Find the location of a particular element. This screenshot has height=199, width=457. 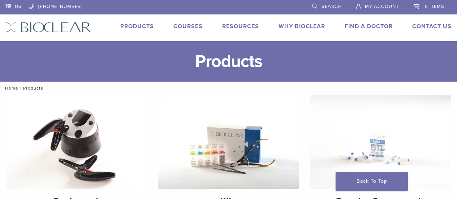

a: Resources is located at coordinates (240, 26).